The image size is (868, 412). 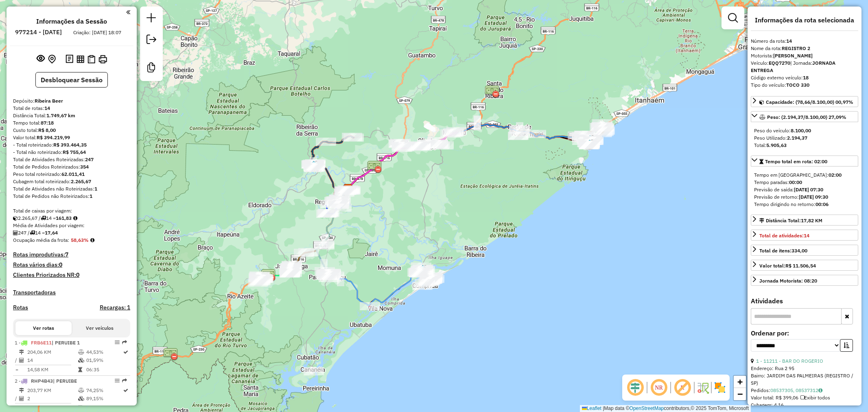 What do you see at coordinates (805, 301) in the screenshot?
I see `h4: Atividades` at bounding box center [805, 301].